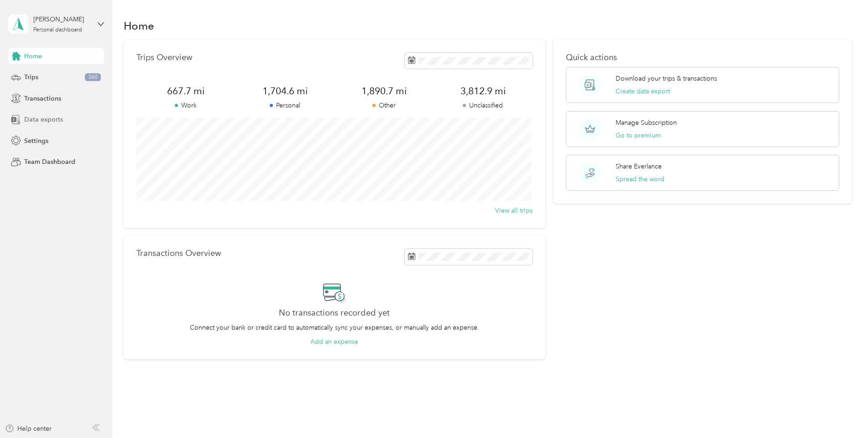 The height and width of the screenshot is (438, 868). What do you see at coordinates (638, 135) in the screenshot?
I see `button: Go to premium` at bounding box center [638, 135].